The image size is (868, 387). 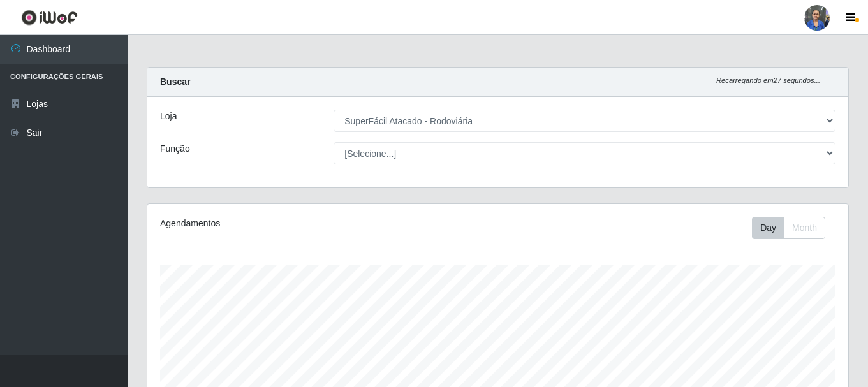 What do you see at coordinates (804, 228) in the screenshot?
I see `button: Month` at bounding box center [804, 228].